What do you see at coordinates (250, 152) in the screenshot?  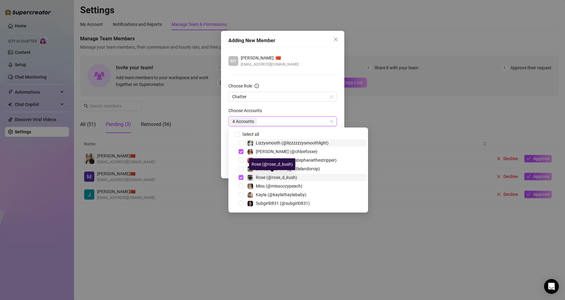 I see `img: Chloe (@chloefoxxe)` at bounding box center [250, 152].